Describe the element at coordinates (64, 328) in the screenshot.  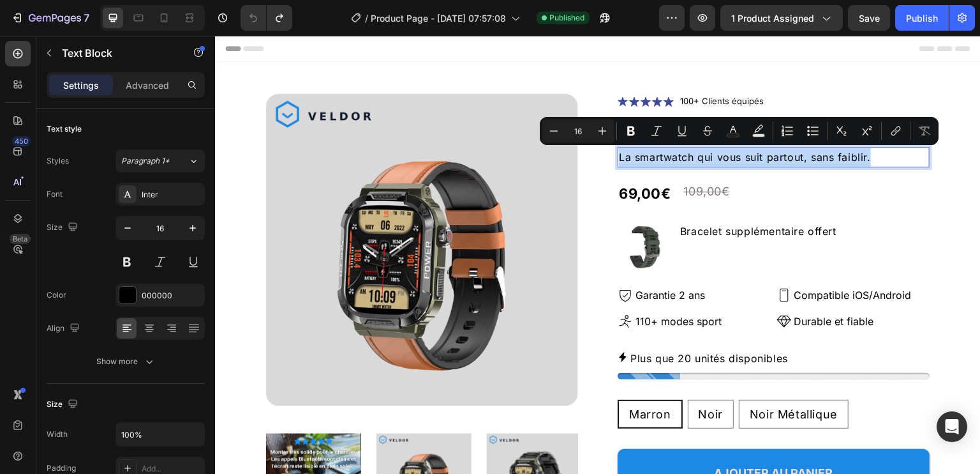
I see `div: Align` at that location.